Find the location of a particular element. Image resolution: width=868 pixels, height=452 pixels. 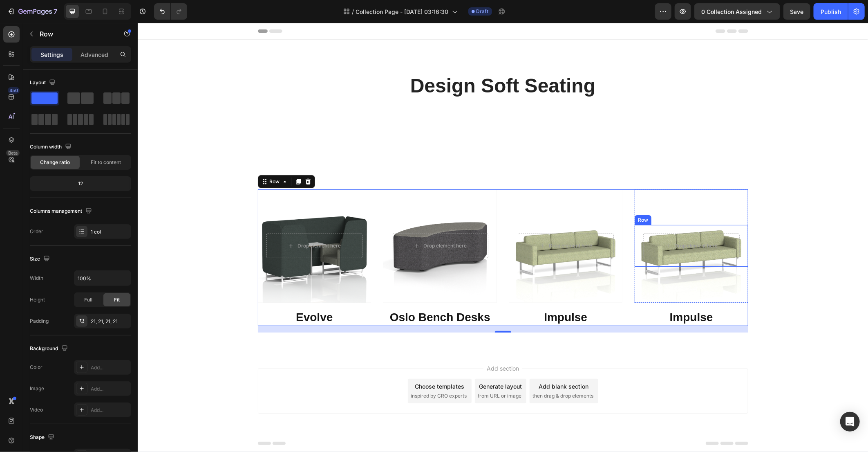

div: Background is located at coordinates (49, 349).